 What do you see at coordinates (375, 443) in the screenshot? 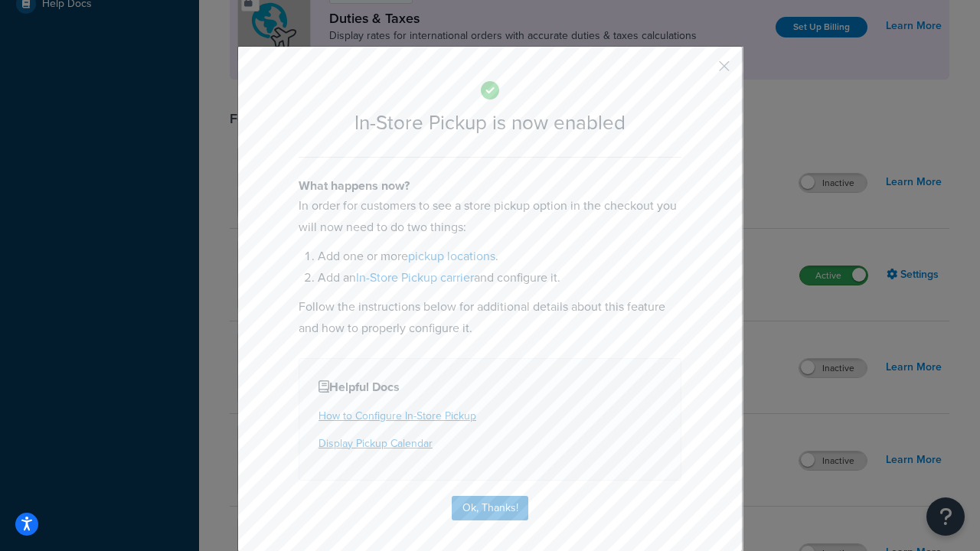
I see `a: Display Pickup Calendar` at bounding box center [375, 443].